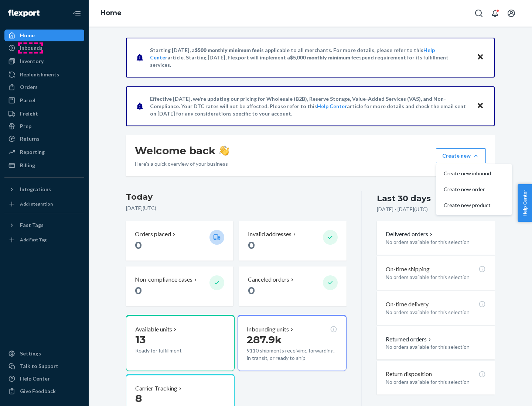  I want to click on span: $5,000 monthly minimum fee, so click(324, 57).